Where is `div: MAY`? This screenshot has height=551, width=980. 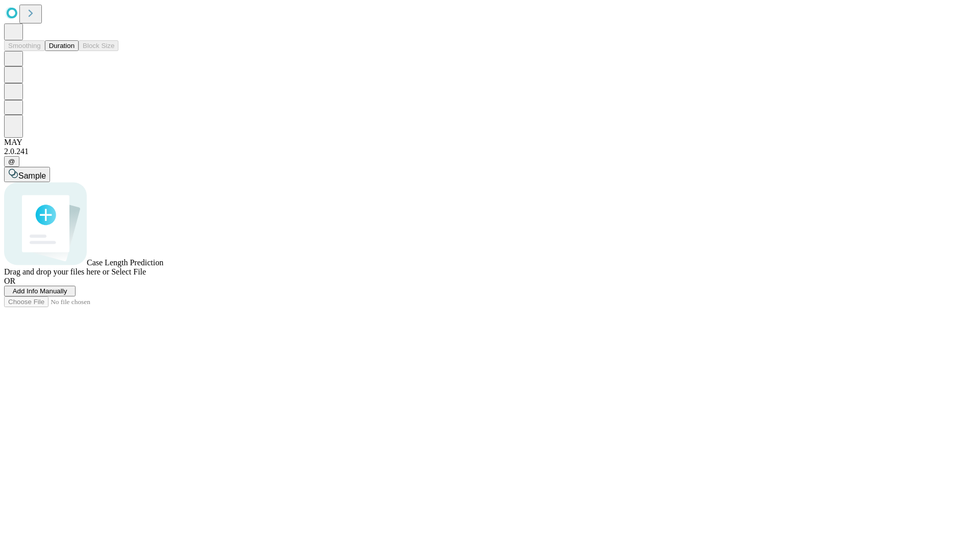 div: MAY is located at coordinates (490, 142).